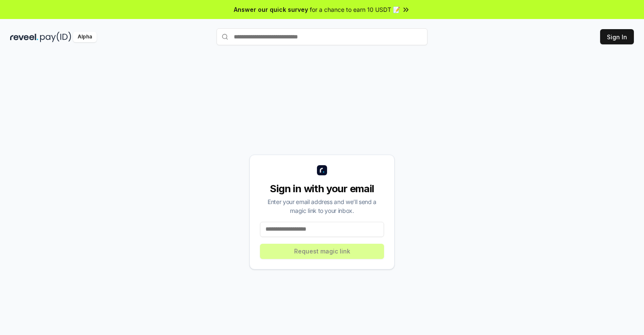 The image size is (644, 335). I want to click on div: Alpha, so click(85, 37).